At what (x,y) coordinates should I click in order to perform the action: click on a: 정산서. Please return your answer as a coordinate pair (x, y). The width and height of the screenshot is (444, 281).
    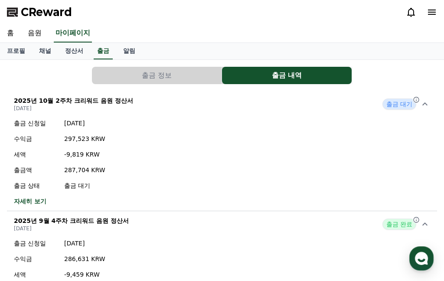
    Looking at the image, I should click on (74, 51).